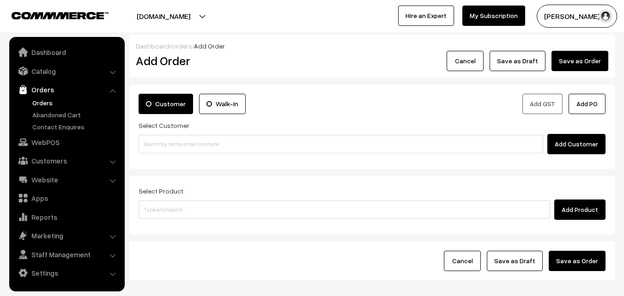  I want to click on img: user, so click(605, 16).